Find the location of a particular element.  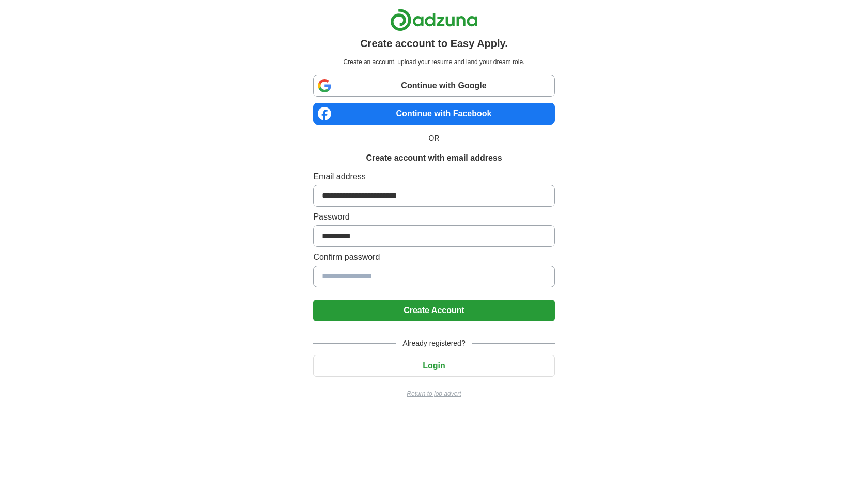

button: Login is located at coordinates (433, 365).